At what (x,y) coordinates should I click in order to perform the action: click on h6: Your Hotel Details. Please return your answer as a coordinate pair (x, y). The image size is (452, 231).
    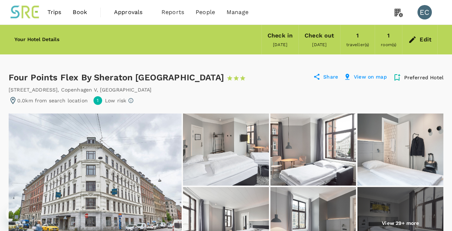
    Looking at the image, I should click on (37, 40).